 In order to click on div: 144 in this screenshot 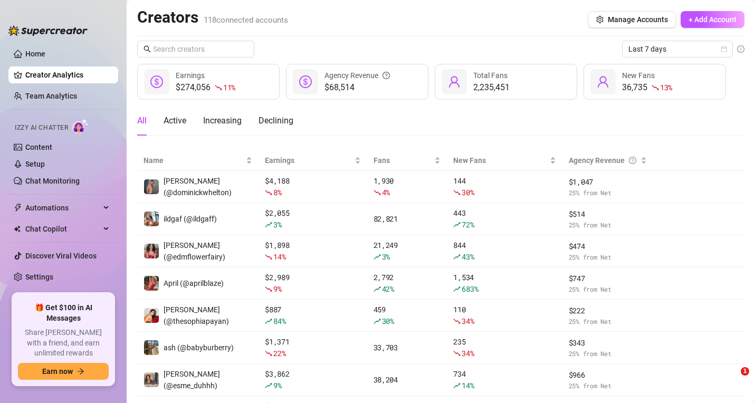, I will do `click(504, 187)`.